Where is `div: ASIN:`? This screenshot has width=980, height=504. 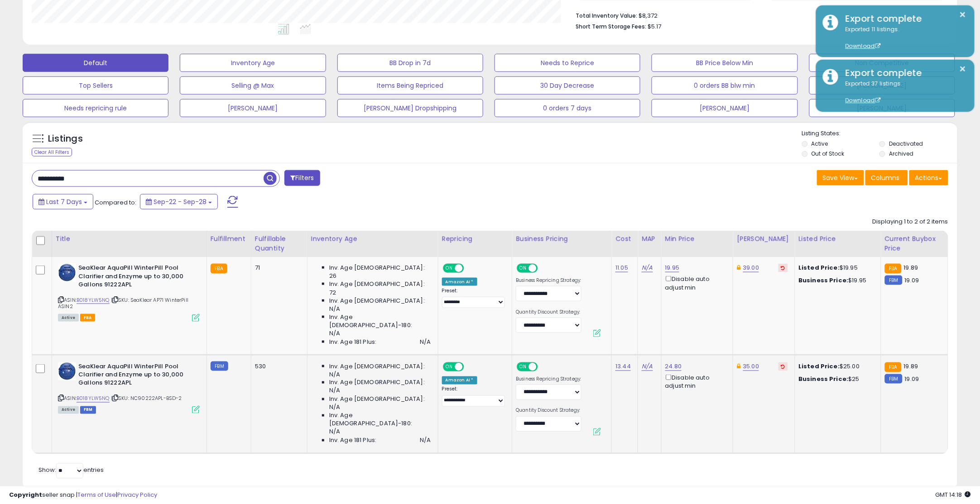 div: ASIN: is located at coordinates (128, 387).